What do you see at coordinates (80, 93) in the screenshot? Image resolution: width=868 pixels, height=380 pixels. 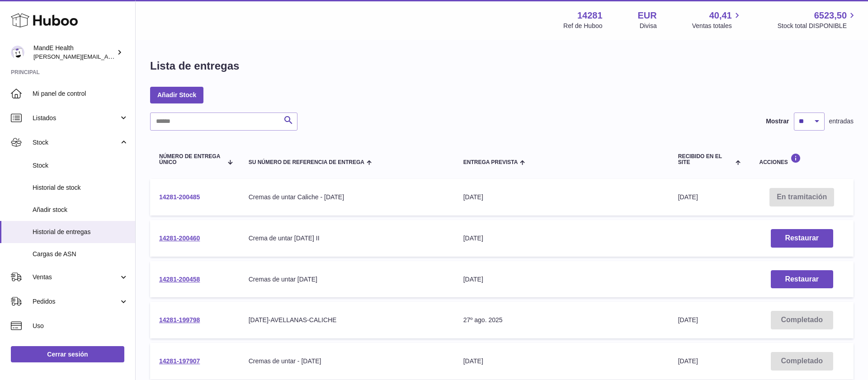 I see `span: Mi panel de control` at bounding box center [80, 93].